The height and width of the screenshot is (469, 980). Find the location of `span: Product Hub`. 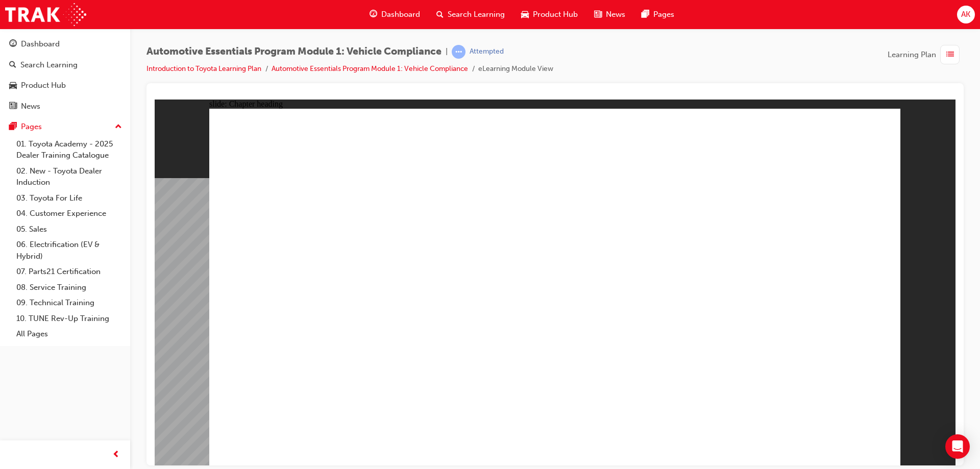

span: Product Hub is located at coordinates (555, 14).